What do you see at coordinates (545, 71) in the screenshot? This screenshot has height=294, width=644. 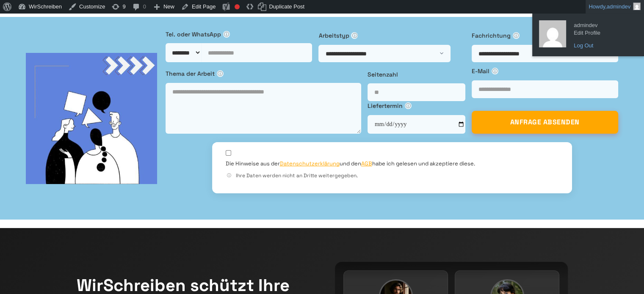 I see `label: E-Mail` at bounding box center [545, 71].